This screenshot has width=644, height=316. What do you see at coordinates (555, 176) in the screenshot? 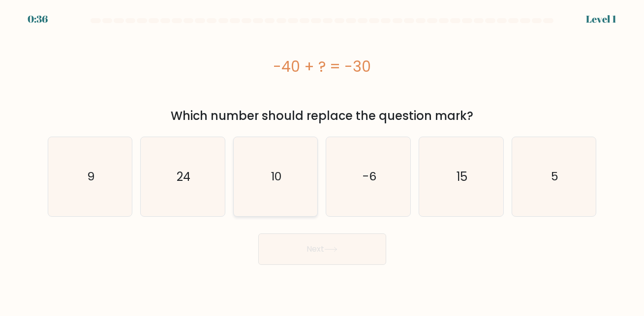
I see `text: 5` at bounding box center [555, 176].